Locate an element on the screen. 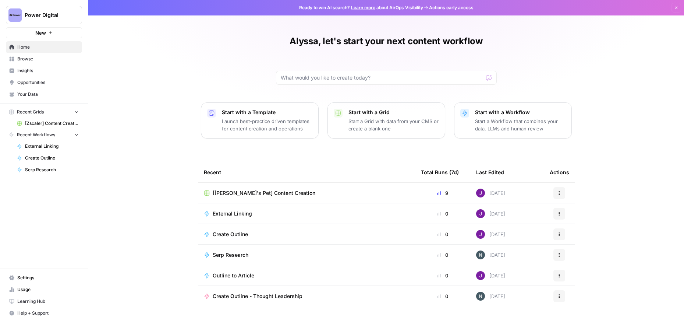 The image size is (684, 322). span: Power Digital is located at coordinates (47, 15).